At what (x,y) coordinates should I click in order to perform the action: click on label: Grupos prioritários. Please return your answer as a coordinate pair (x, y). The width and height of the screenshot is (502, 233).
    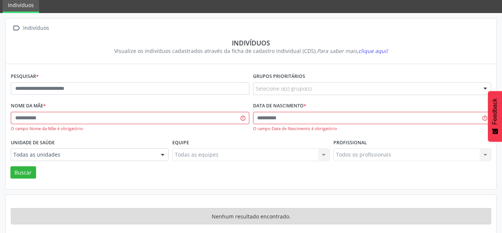
    Looking at the image, I should click on (279, 76).